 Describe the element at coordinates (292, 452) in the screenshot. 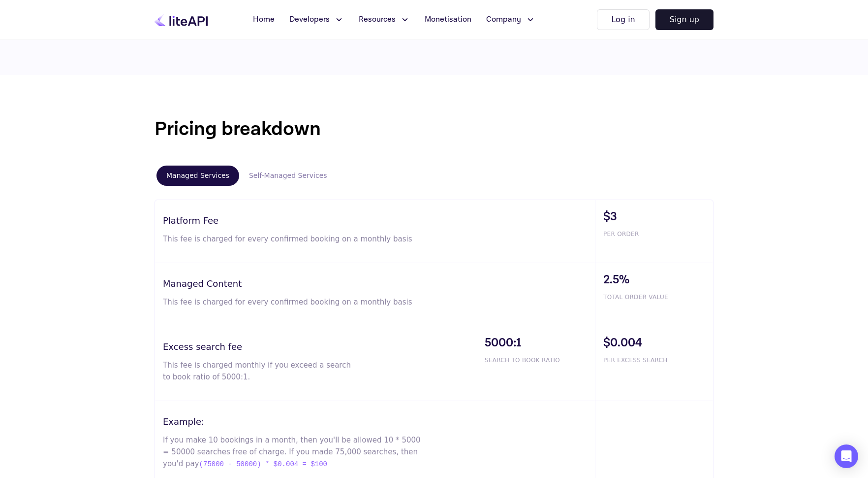

I see `p: If you make 10 bookings in a month, then you'll be allowed 10 * 5000 = 50000 searches free of cha...` at that location.